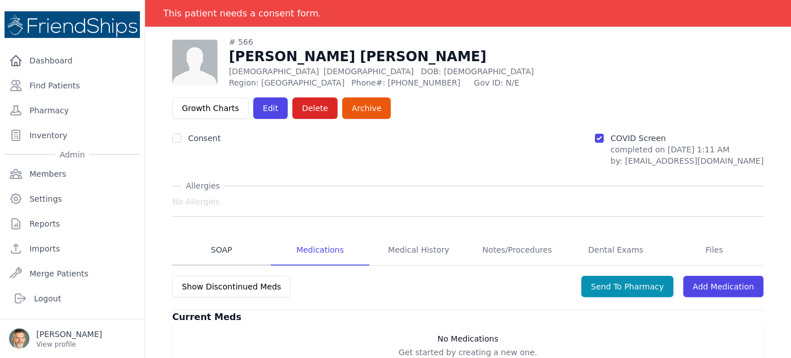 The height and width of the screenshot is (358, 791). What do you see at coordinates (222, 250) in the screenshot?
I see `a: SOAP` at bounding box center [222, 250].